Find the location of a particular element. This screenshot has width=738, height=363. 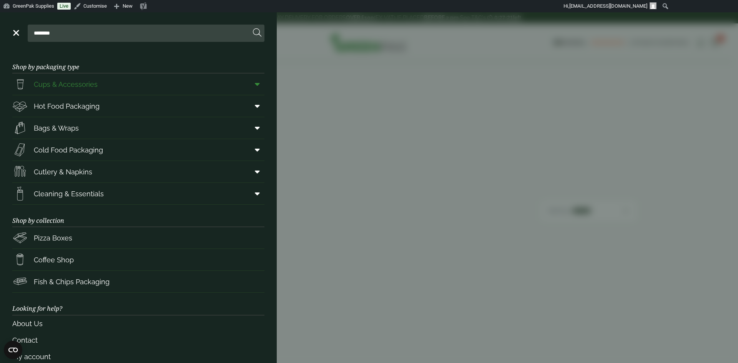

img: Pizza_boxes.svg is located at coordinates (20, 238).